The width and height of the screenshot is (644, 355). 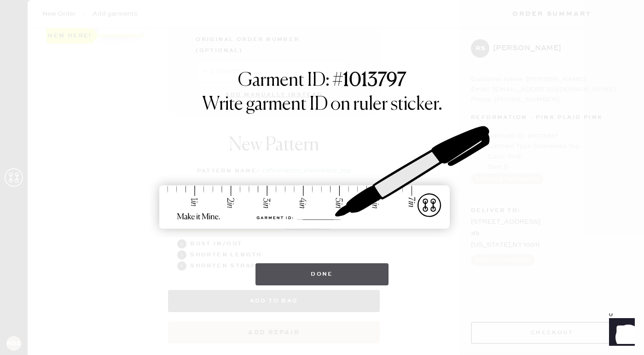 I want to click on img: ruler-sticker-sharpie.svg, so click(x=322, y=178).